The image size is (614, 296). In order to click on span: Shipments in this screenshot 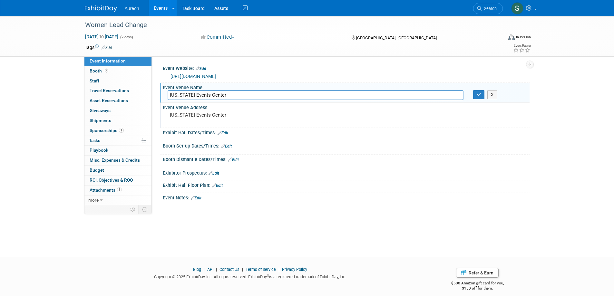, I will do `click(100, 121)`.